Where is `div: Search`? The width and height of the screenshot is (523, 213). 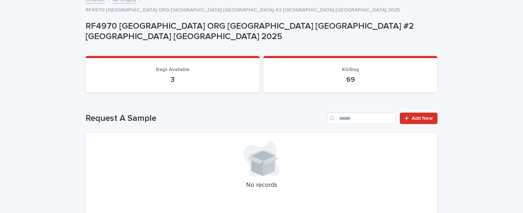 div: Search is located at coordinates (361, 118).